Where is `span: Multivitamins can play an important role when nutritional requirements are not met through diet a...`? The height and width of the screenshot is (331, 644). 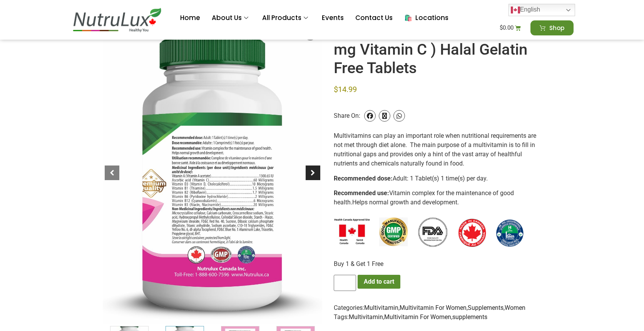
span: Multivitamins can play an important role when nutritional requirements are not met through diet a... is located at coordinates (435, 149).